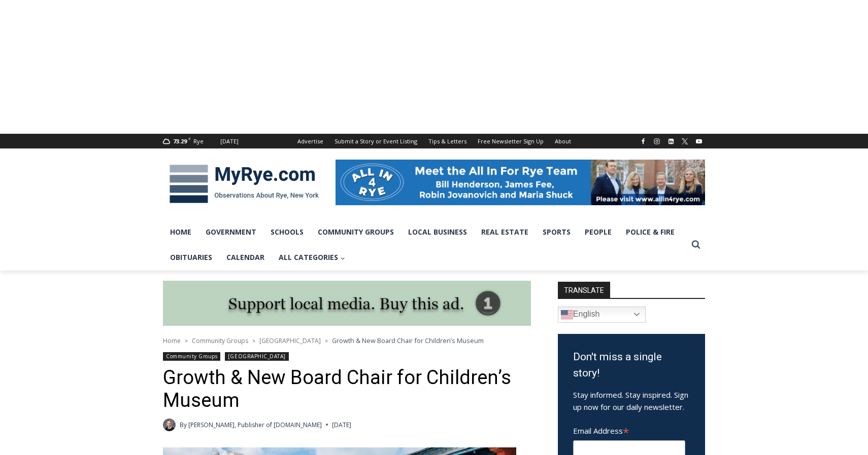 The width and height of the screenshot is (868, 455). Describe the element at coordinates (220, 341) in the screenshot. I see `span: Community Groups` at that location.